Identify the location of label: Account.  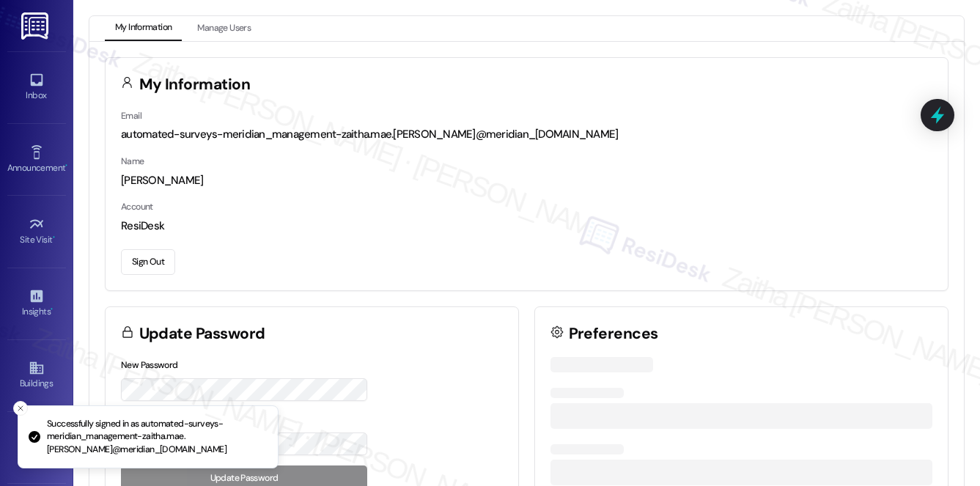
(137, 207).